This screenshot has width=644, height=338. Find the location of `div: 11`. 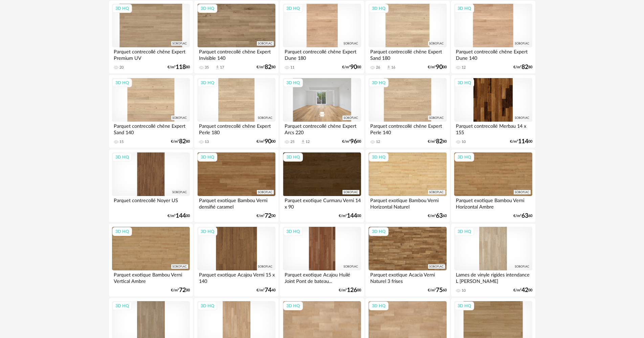

div: 11 is located at coordinates (293, 68).